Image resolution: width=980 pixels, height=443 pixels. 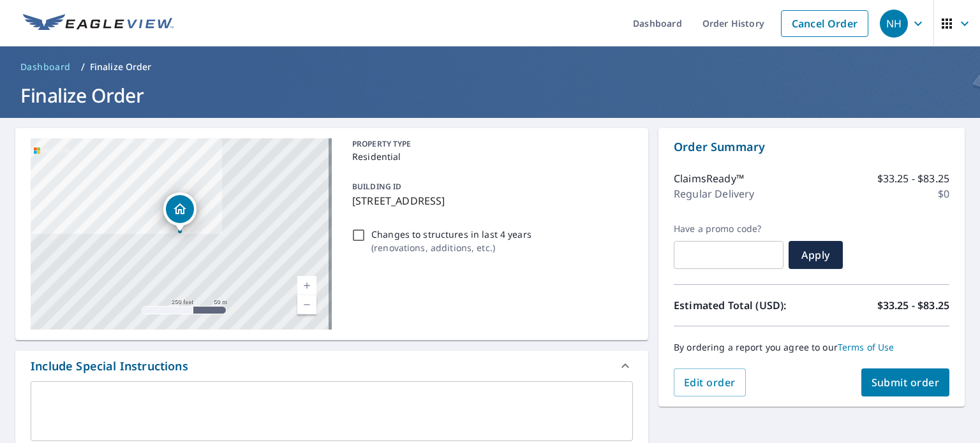 I want to click on p: Residential, so click(x=490, y=157).